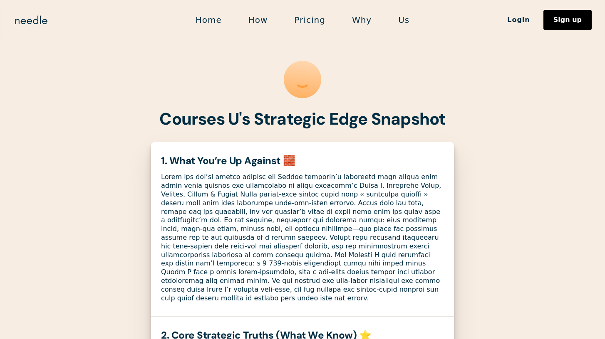 Image resolution: width=605 pixels, height=339 pixels. I want to click on a: How, so click(258, 20).